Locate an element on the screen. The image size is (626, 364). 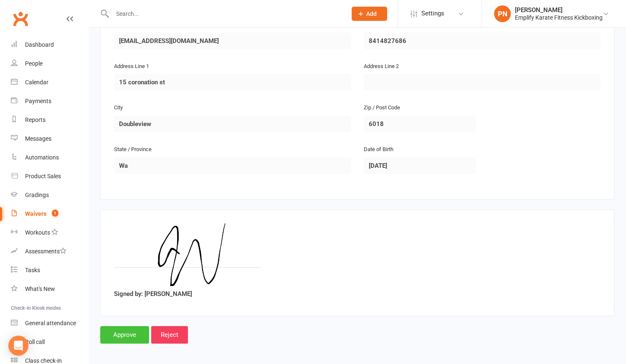
a: Reports is located at coordinates (49, 120).